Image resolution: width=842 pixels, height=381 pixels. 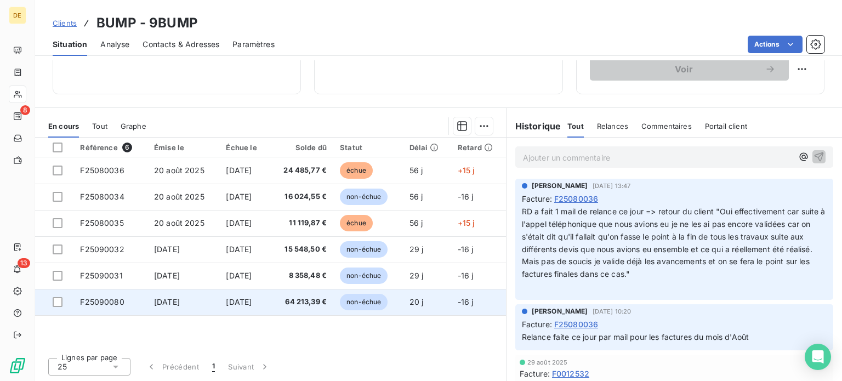 I want to click on span: F0012532, so click(x=571, y=373).